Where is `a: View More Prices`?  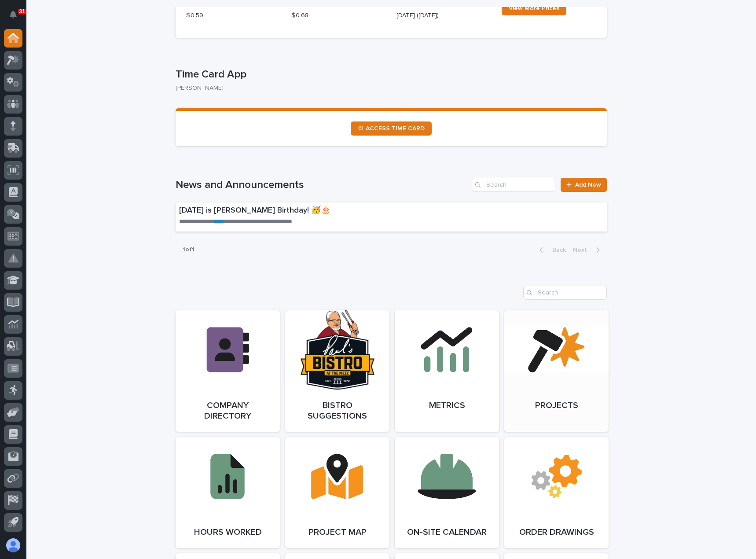
a: View More Prices is located at coordinates (534, 8).